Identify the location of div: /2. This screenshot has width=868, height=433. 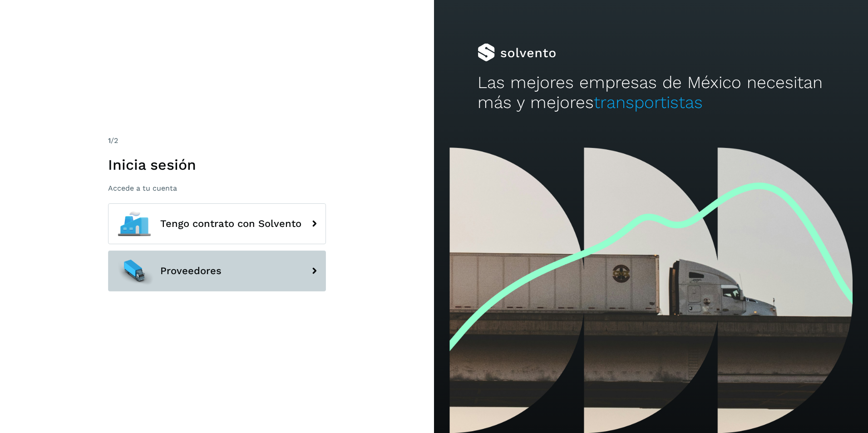
(217, 141).